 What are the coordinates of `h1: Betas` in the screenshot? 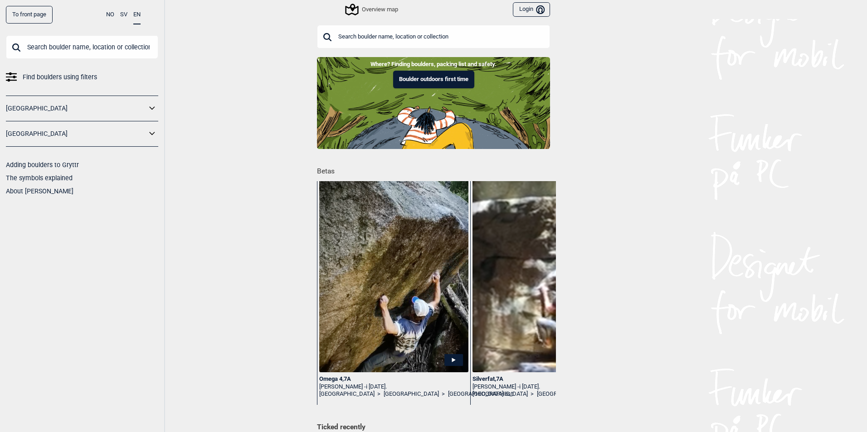 It's located at (436, 169).